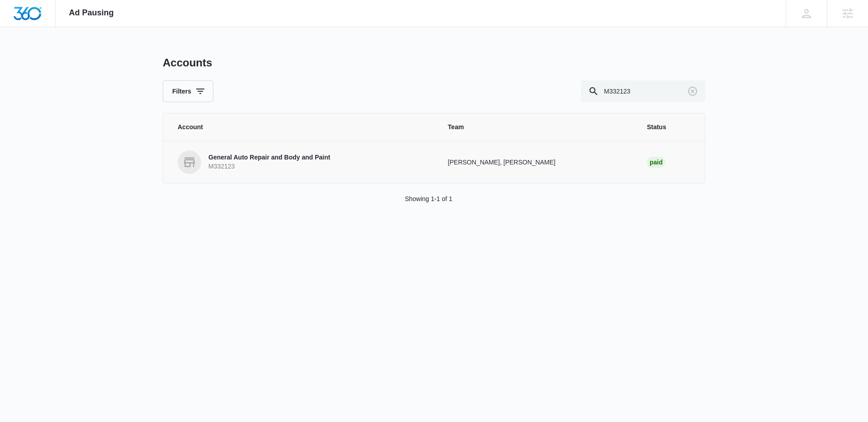  What do you see at coordinates (91, 13) in the screenshot?
I see `span: Ad Pausing` at bounding box center [91, 13].